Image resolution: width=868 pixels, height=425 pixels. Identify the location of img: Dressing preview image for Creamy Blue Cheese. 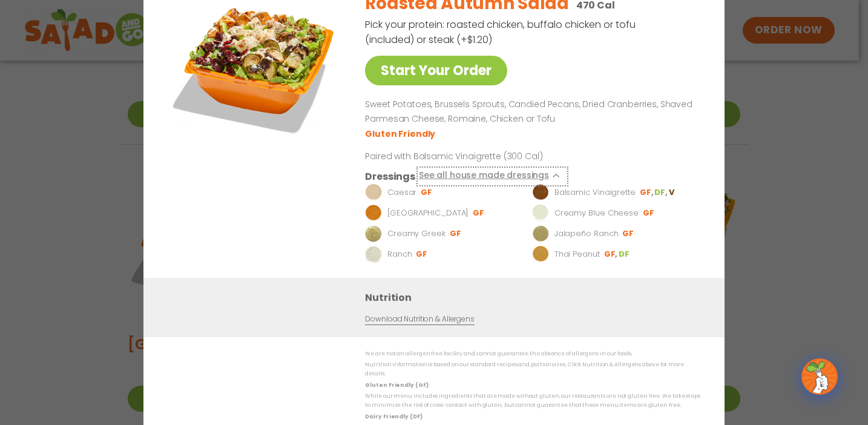
(541, 213).